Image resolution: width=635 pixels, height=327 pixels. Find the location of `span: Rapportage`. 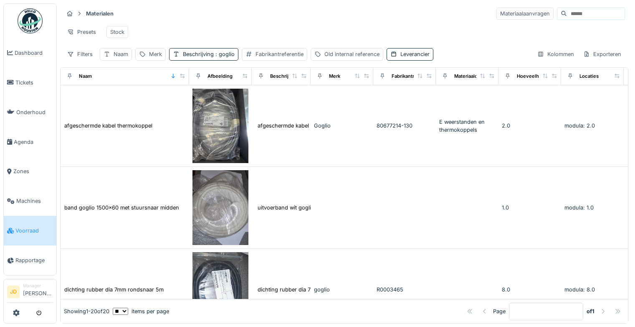

span: Rapportage is located at coordinates (34, 260).